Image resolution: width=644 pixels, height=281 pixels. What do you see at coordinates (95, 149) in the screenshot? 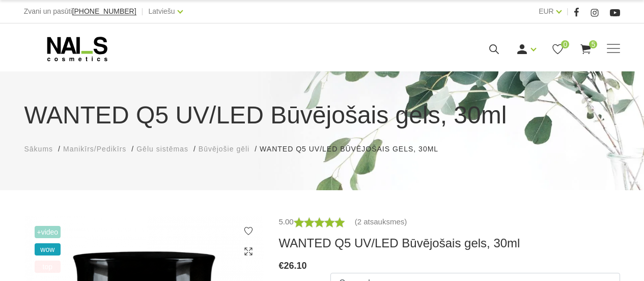
I see `span: Manikīrs/Pedikīrs` at bounding box center [95, 149].